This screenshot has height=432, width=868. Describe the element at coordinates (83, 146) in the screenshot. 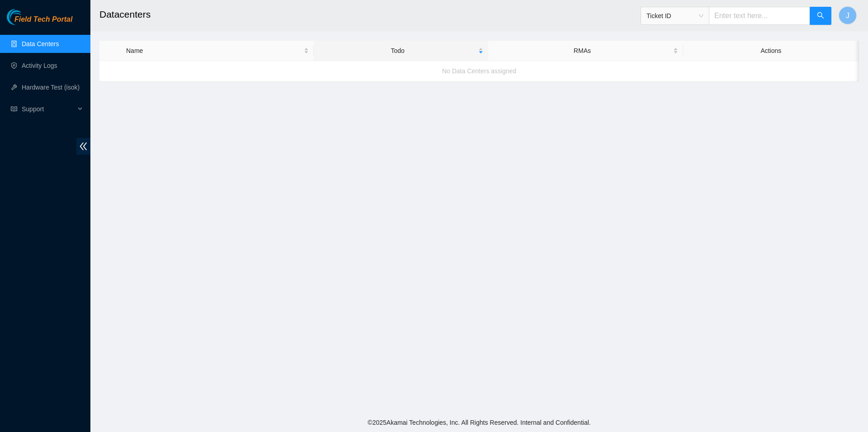

I see `span: double-left` at that location.